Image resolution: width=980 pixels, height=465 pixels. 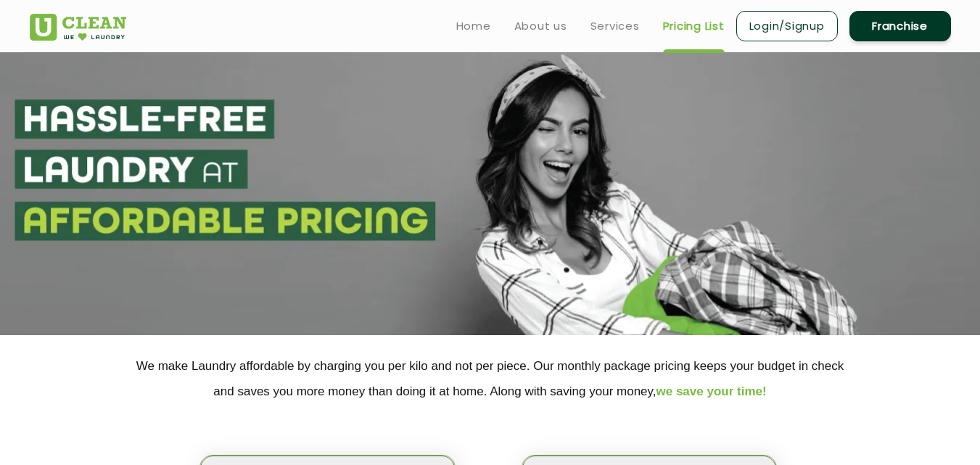 I want to click on a: Franchise, so click(x=900, y=26).